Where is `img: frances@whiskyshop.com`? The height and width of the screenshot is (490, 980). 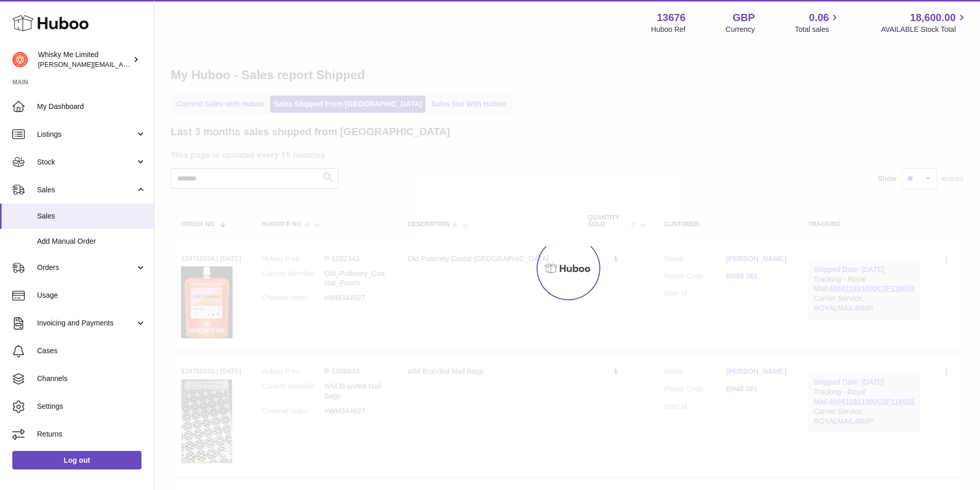 img: frances@whiskyshop.com is located at coordinates (20, 60).